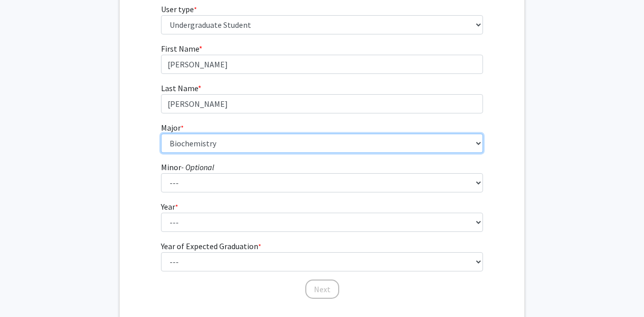 This screenshot has width=644, height=317. I want to click on span: First Name, so click(180, 49).